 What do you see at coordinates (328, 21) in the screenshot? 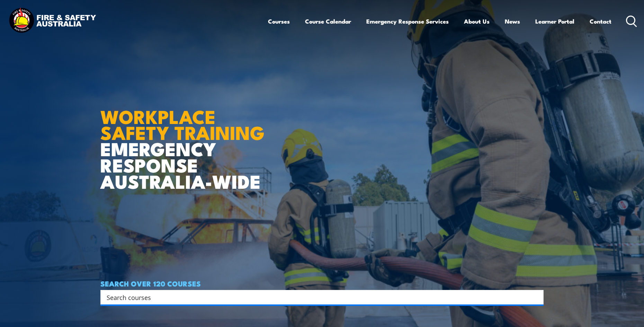
I see `a: Course Calendar` at bounding box center [328, 21].